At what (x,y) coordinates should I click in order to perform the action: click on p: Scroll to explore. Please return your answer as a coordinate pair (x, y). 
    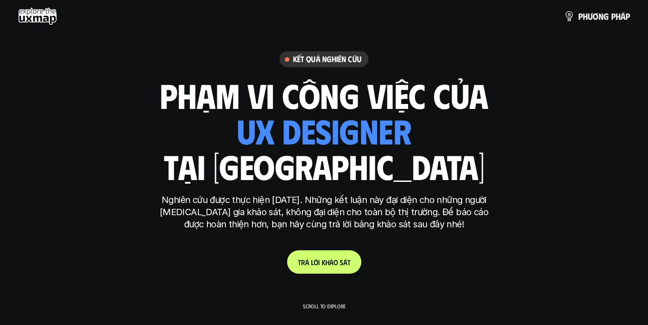
    Looking at the image, I should click on (324, 306).